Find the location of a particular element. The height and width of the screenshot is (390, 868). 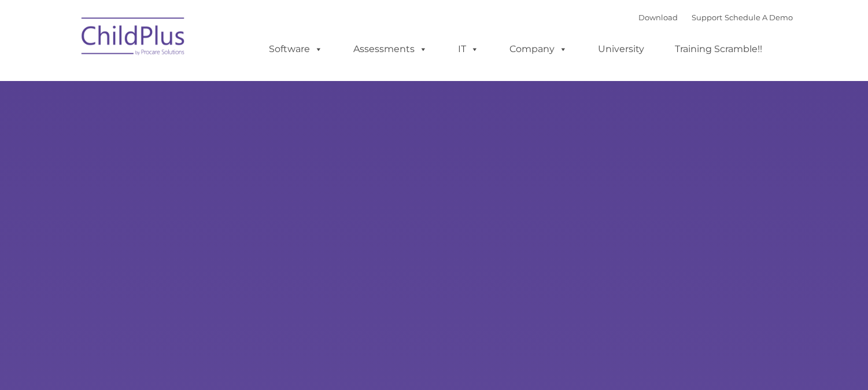

a: Training Scramble!! is located at coordinates (718, 49).